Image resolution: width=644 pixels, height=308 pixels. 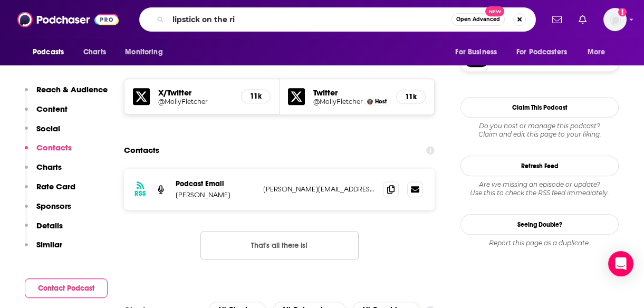 What do you see at coordinates (43, 249) in the screenshot?
I see `button: Similar` at bounding box center [43, 249].